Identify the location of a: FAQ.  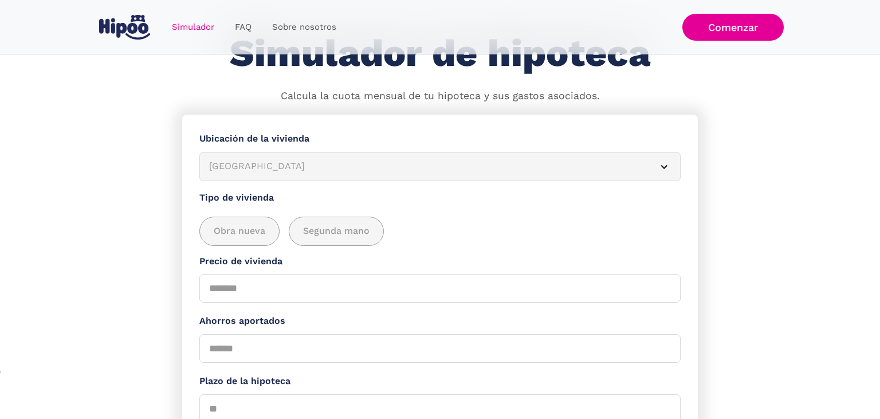
(243, 27).